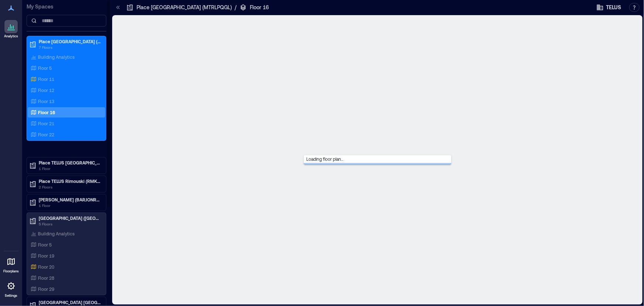 This screenshot has width=644, height=306. What do you see at coordinates (46, 289) in the screenshot?
I see `p: Floor 29` at bounding box center [46, 289].